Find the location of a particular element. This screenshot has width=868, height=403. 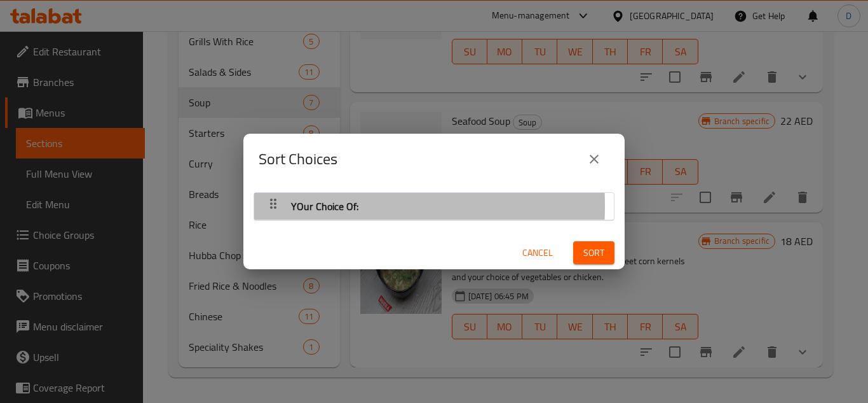

button: close is located at coordinates (594, 159).